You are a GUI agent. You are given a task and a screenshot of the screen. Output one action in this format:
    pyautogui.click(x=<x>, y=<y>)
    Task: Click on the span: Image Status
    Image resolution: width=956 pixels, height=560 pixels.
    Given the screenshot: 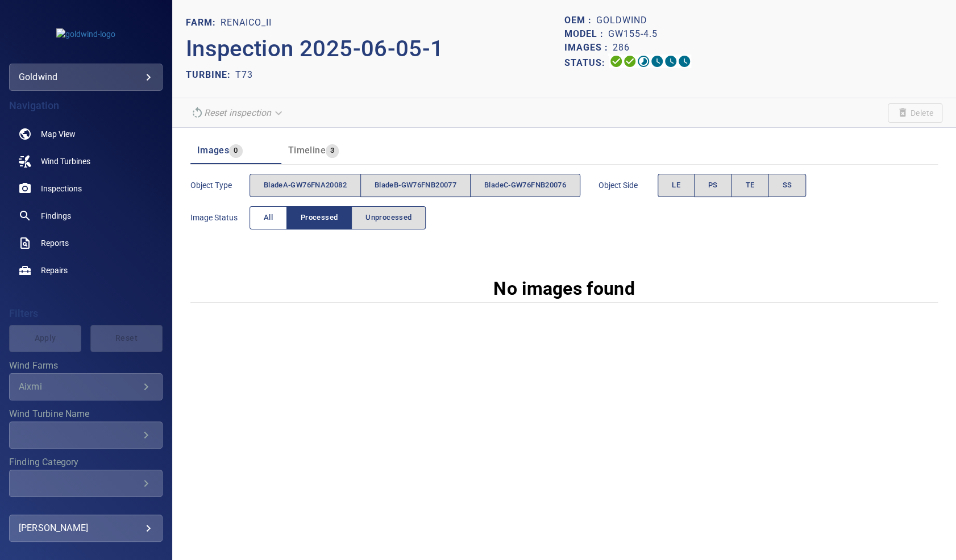 What is the action you would take?
    pyautogui.click(x=220, y=217)
    